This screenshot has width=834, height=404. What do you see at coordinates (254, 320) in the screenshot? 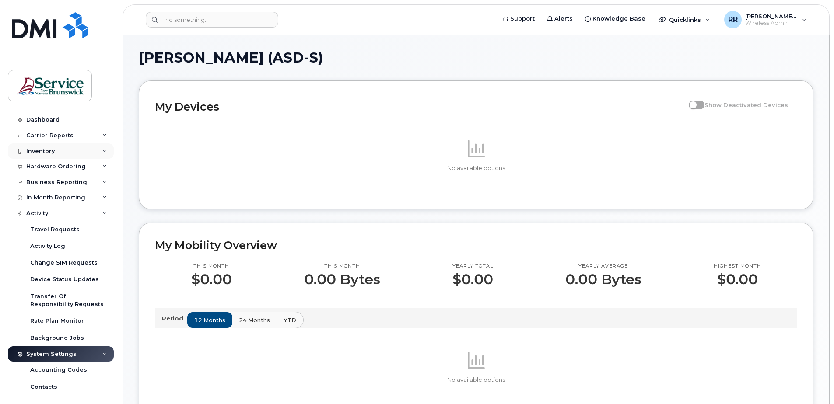
I see `span: 24 months` at bounding box center [254, 320].